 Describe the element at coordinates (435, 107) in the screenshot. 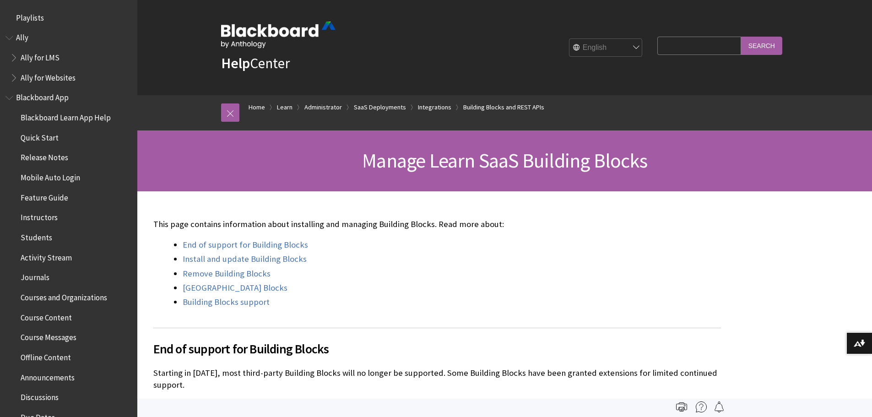

I see `a: Integrations` at that location.